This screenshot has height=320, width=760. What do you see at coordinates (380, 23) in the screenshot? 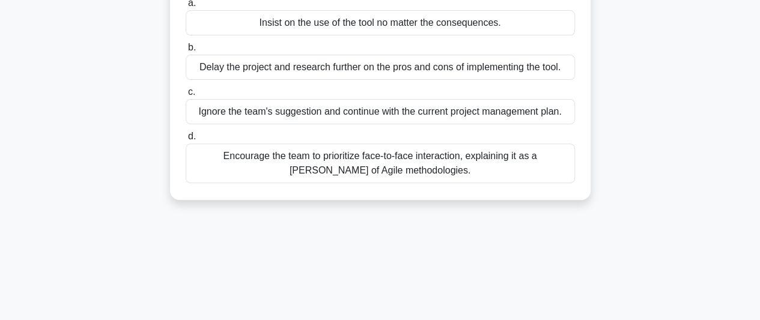
I see `div: Insist on the use of the tool no matter the consequences.` at bounding box center [380, 23].